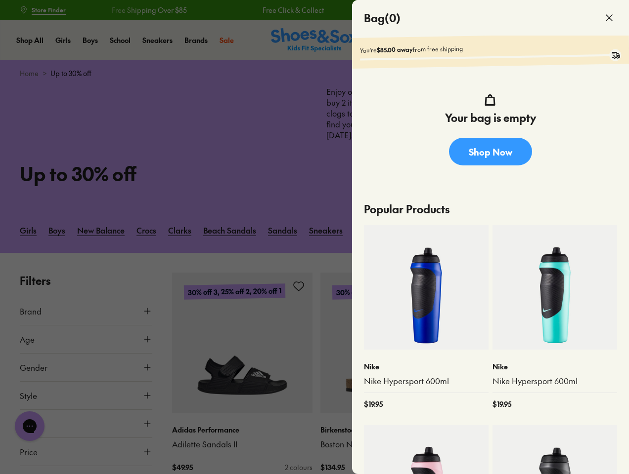 This screenshot has height=474, width=629. Describe the element at coordinates (490, 209) in the screenshot. I see `p: Popular Products` at that location.